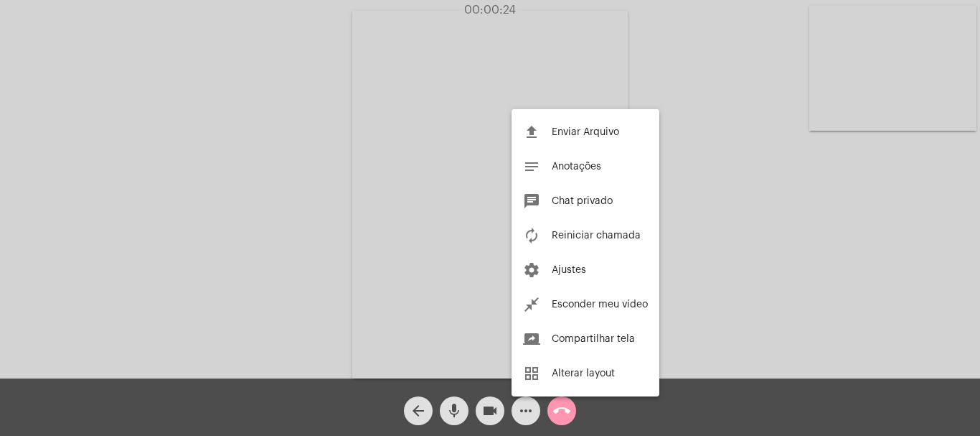  I want to click on span: Chat privado, so click(581, 201).